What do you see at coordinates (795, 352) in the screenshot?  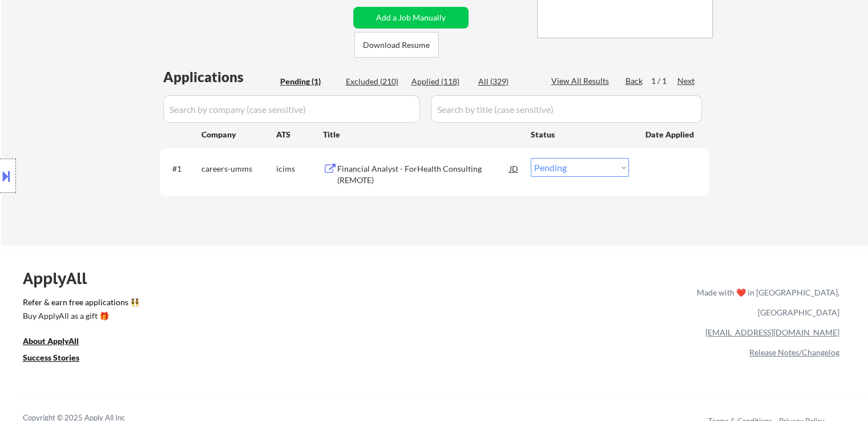 I see `a: Release Notes/Changelog` at bounding box center [795, 352].